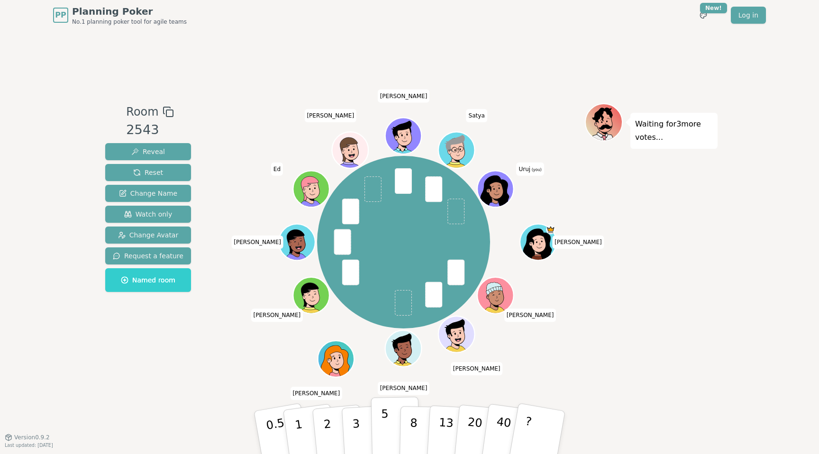 The width and height of the screenshot is (819, 454). Describe the element at coordinates (148, 280) in the screenshot. I see `button: Named room` at that location.